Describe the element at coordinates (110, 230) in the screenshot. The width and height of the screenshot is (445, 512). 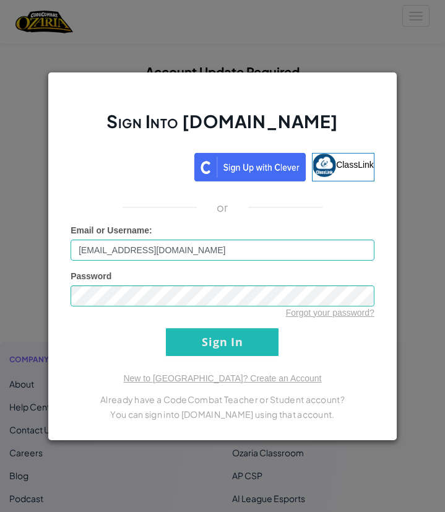
I see `span: Email or Username` at that location.